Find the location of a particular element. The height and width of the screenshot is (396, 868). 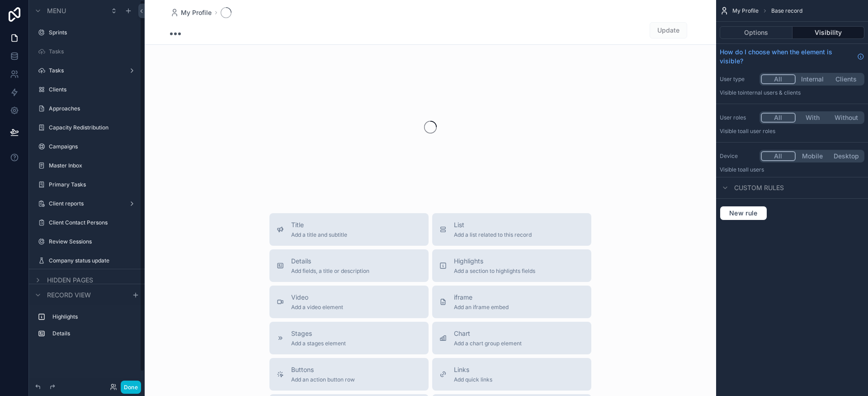

a: My Profile is located at coordinates (191, 13).